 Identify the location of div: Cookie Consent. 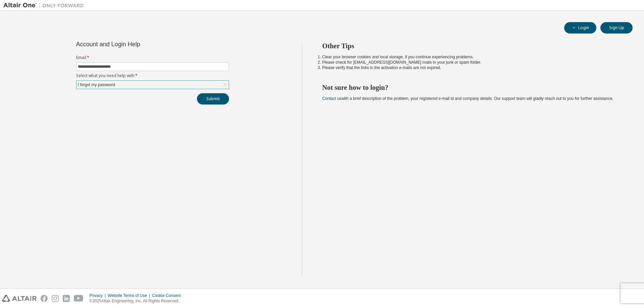
(168, 296).